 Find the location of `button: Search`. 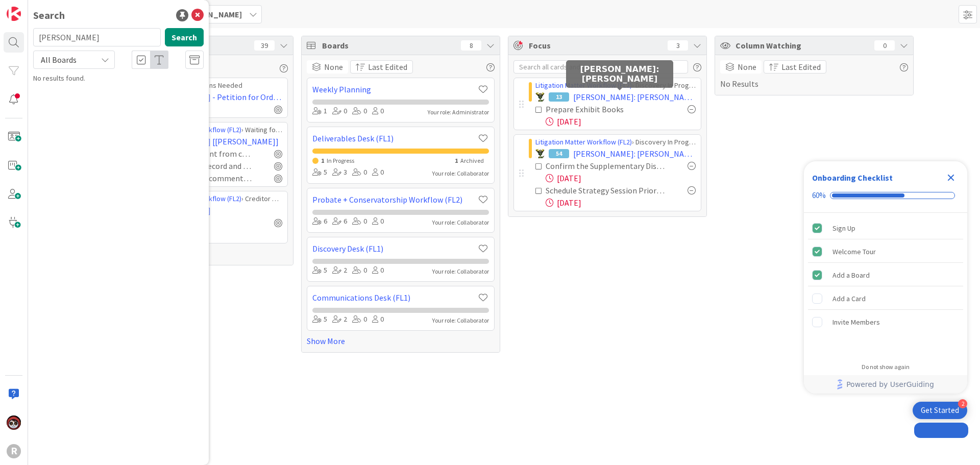

button: Search is located at coordinates (184, 38).